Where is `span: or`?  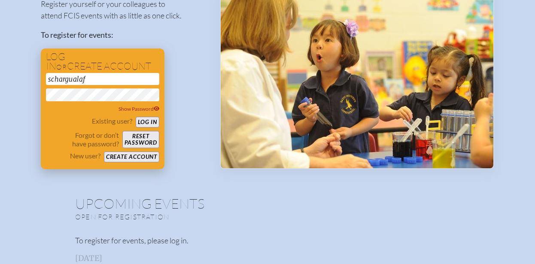 span: or is located at coordinates (61, 67).